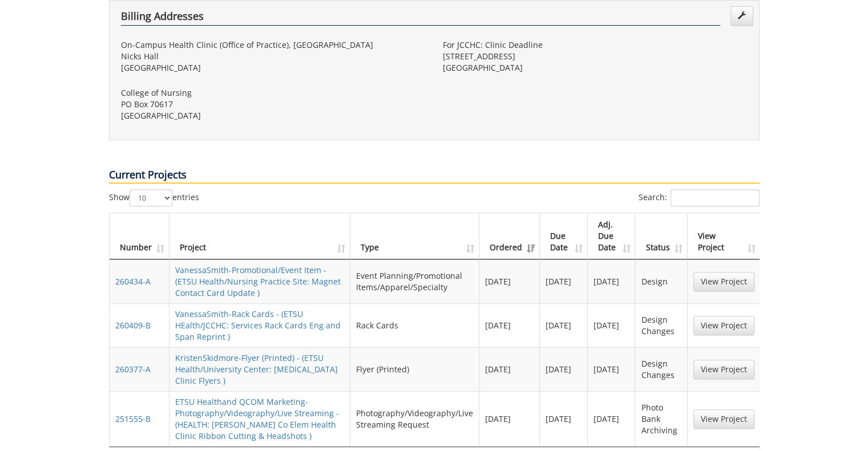  I want to click on a: VanessaSmith-Rack Cards - (ETSU HEalth/JCCHC: Services Rack Cards Eng and Span Reprint ), so click(258, 325).